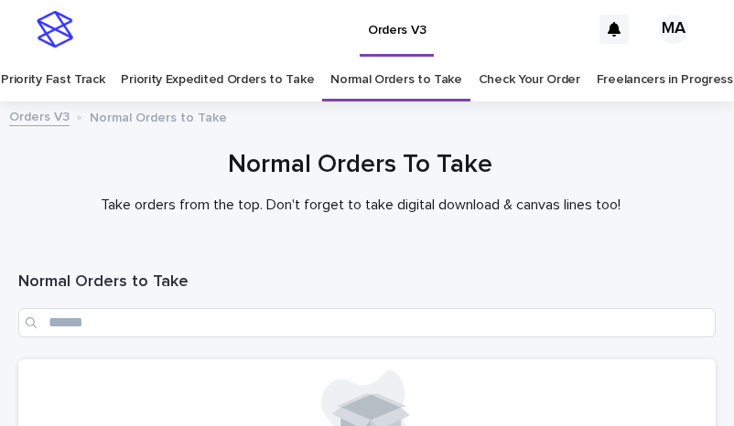  I want to click on div: MA, so click(673, 29).